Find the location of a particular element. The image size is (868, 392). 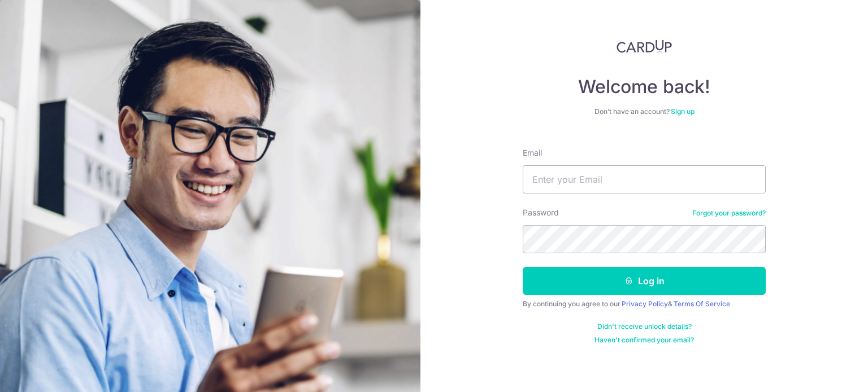

a: Didn't receive unlock details? is located at coordinates (645, 327).